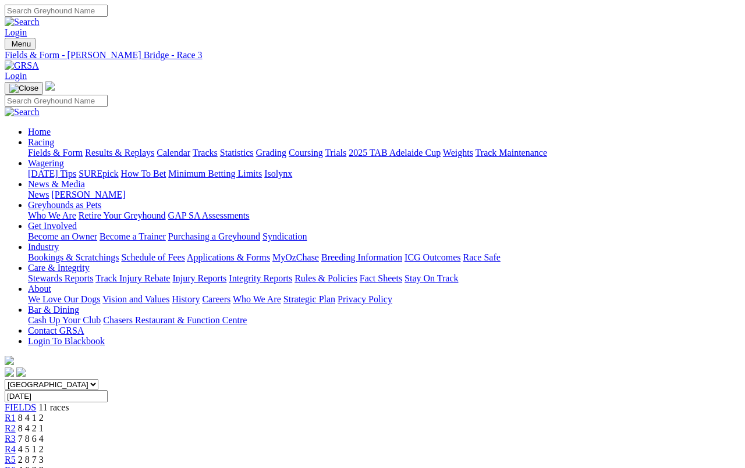  I want to click on div: Wagering, so click(384, 174).